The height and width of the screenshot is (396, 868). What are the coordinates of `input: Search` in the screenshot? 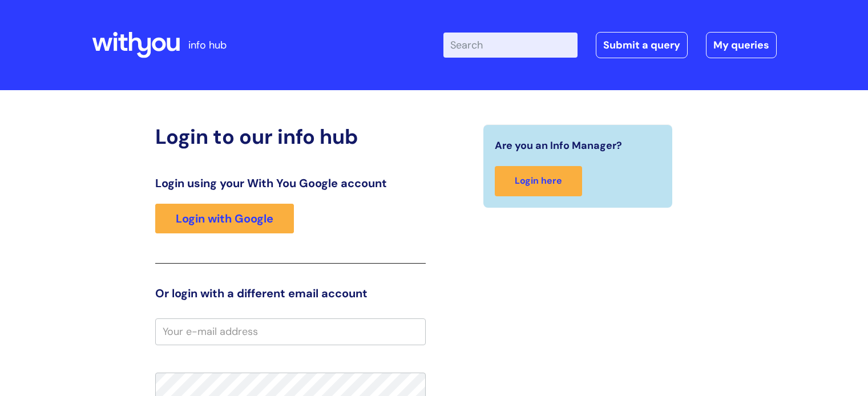 It's located at (510, 45).